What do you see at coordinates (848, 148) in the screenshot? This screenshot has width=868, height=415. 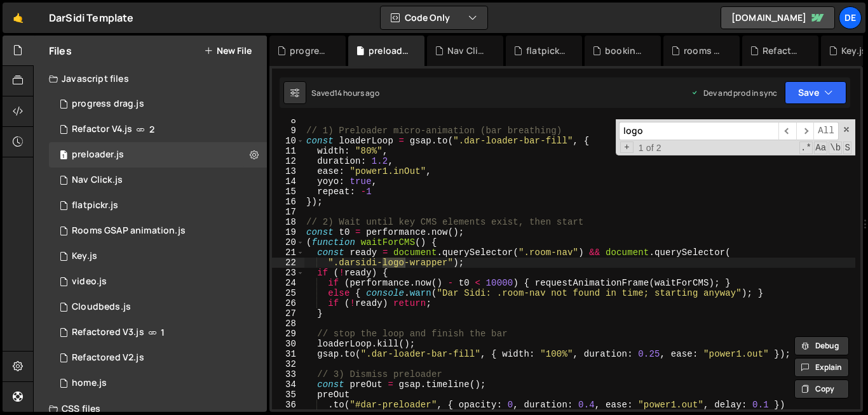 I see `span: Search In Selection` at bounding box center [848, 148].